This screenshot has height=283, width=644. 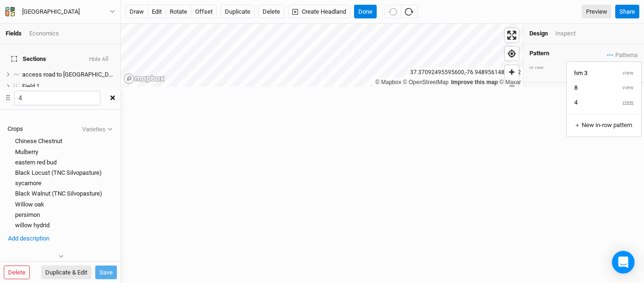 I want to click on span: Zoom in, so click(x=512, y=72).